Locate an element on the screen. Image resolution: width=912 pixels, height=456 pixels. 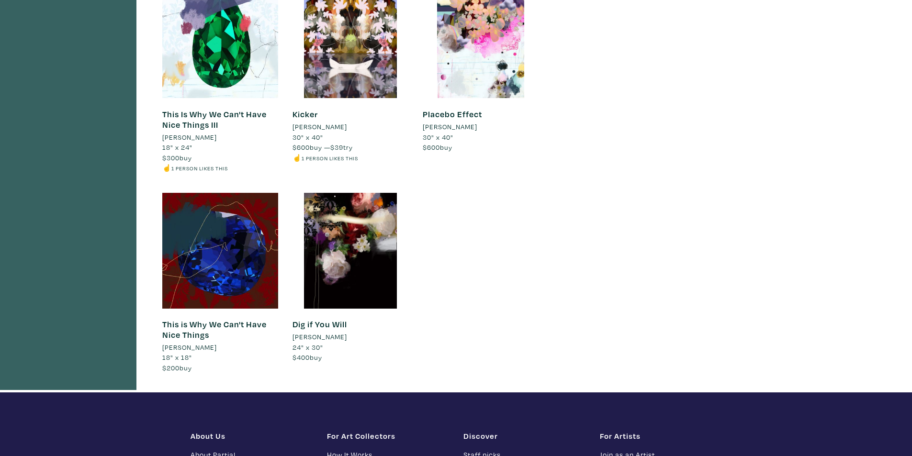
span: 18" x 18" is located at coordinates (177, 357).